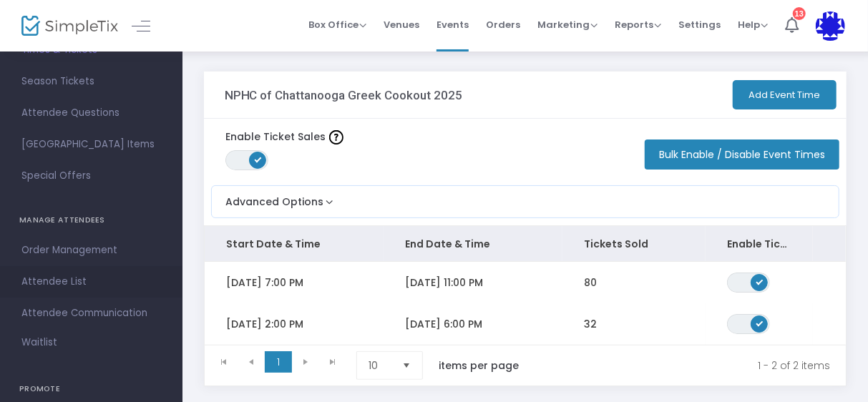  Describe the element at coordinates (91, 220) in the screenshot. I see `h4: MANAGE ATTENDEES` at that location.